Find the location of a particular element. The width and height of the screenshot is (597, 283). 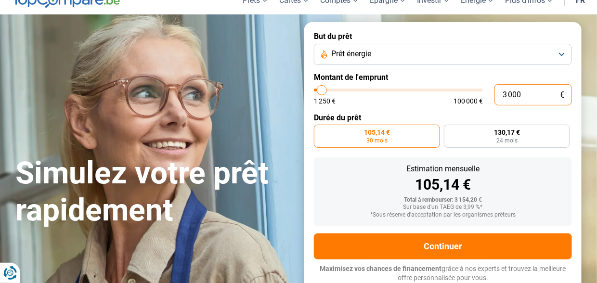

div: Total à rembourser: 3 154,20 € is located at coordinates (443, 200).